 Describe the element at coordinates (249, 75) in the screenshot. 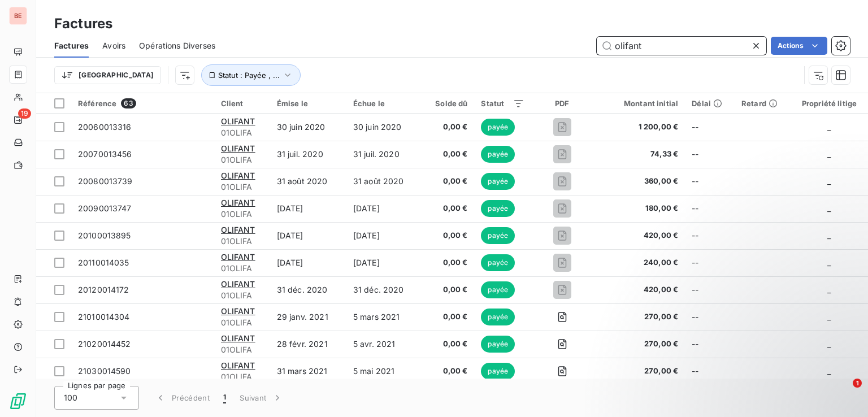

I see `span: Statut : Payée , ...` at that location.